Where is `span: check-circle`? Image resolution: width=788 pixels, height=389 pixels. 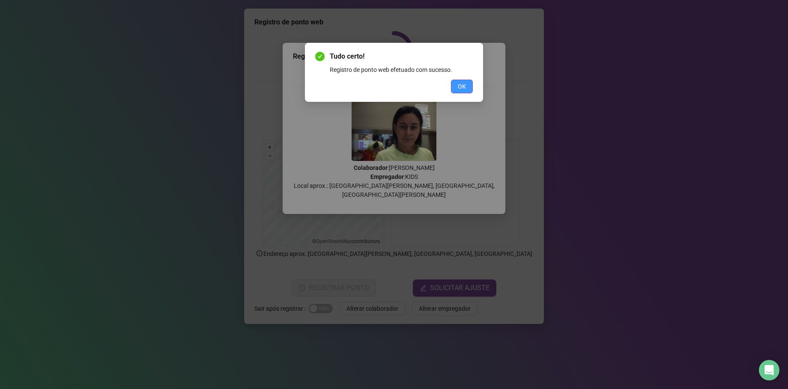 span: check-circle is located at coordinates (320, 57).